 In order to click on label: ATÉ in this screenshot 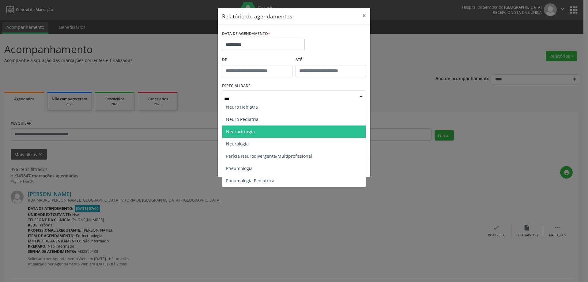, I will do `click(331, 60)`.